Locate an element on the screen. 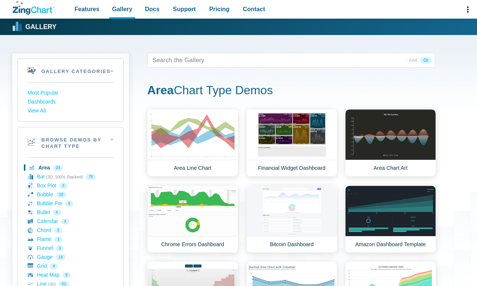  a: Area Line Chart is located at coordinates (193, 143).